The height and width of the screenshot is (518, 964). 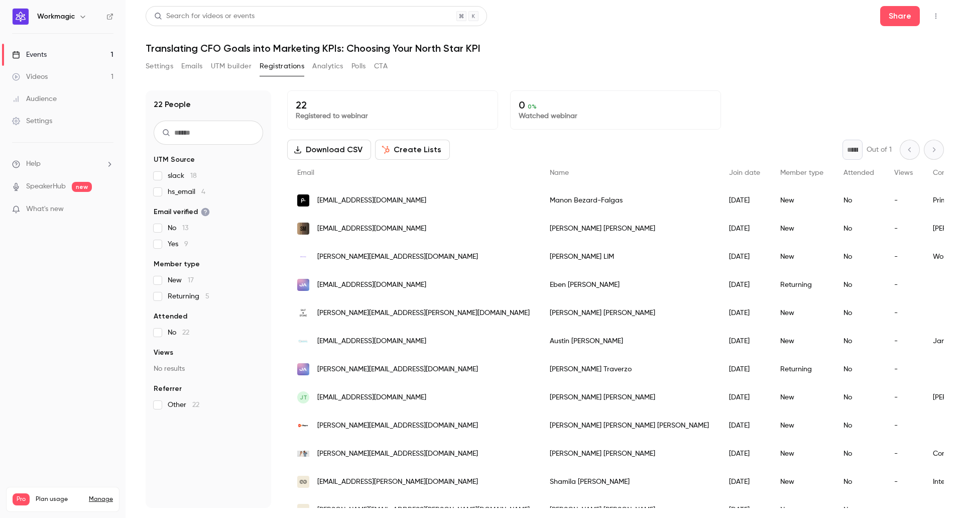 What do you see at coordinates (303, 341) in the screenshot?
I see `img: januarydigital.com` at bounding box center [303, 341].